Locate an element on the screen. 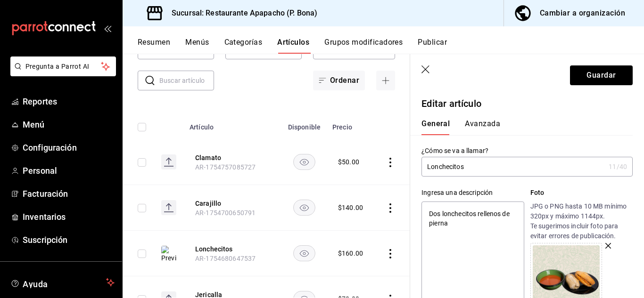 This screenshot has height=298, width=644. button: Categorías is located at coordinates (243, 46).